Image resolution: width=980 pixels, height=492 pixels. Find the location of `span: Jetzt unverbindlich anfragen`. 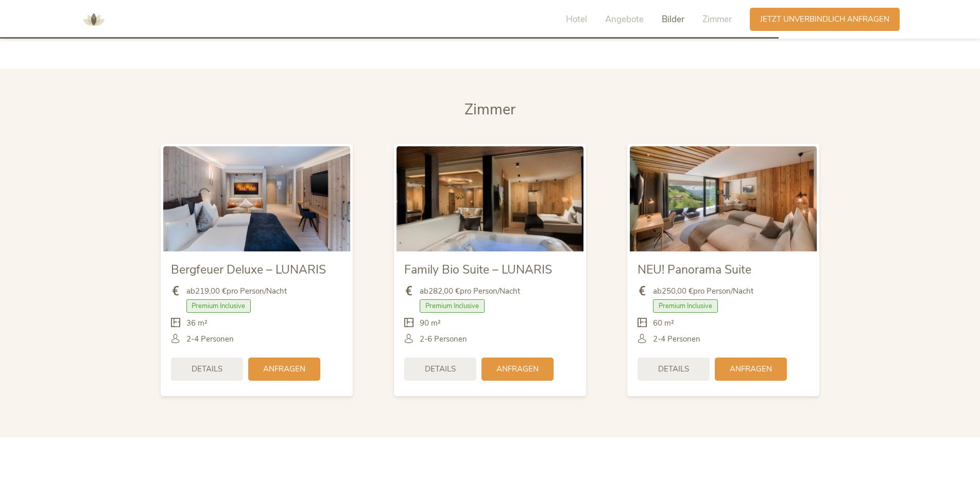

span: Jetzt unverbindlich anfragen is located at coordinates (825, 19).